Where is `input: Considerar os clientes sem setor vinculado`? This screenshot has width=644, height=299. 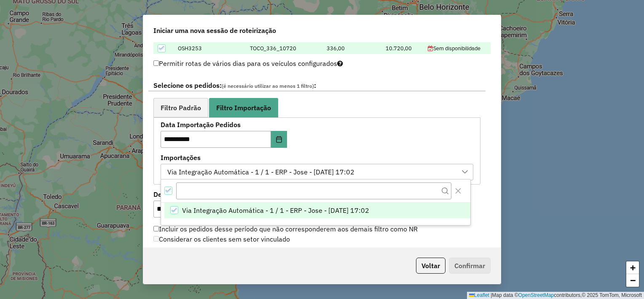 input: Considerar os clientes sem setor vinculado is located at coordinates (156, 239).